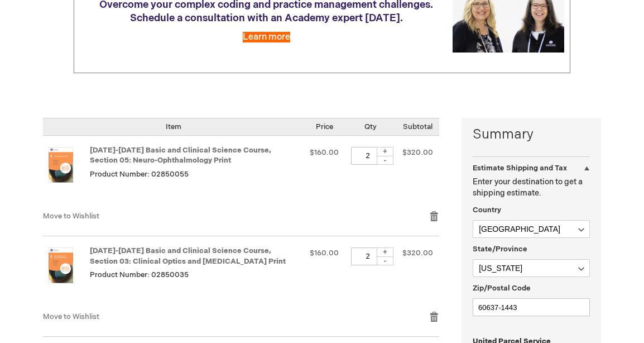 Image resolution: width=644 pixels, height=343 pixels. What do you see at coordinates (67, 274) in the screenshot?
I see `a: 2025-2026 Basic and Clinical Science Course, Section 03: Clinical Optics and Vision Rehabilitatio...` at bounding box center [67, 274].